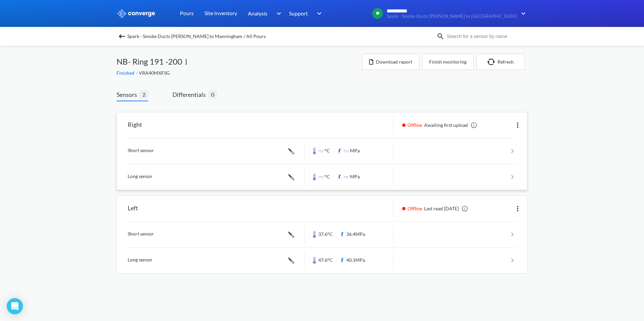 This screenshot has height=321, width=644. What do you see at coordinates (485, 37) in the screenshot?
I see `input: Search for a sensor by name` at bounding box center [485, 37].